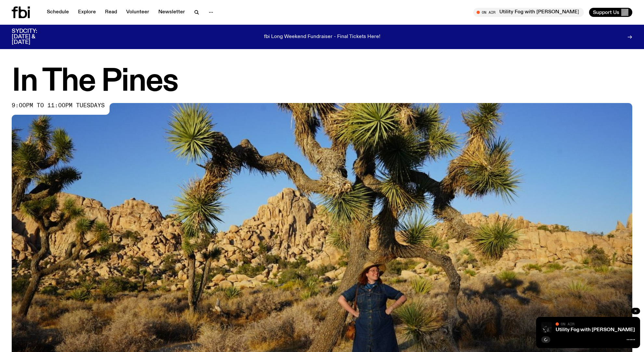 The height and width of the screenshot is (352, 644). Describe the element at coordinates (58, 12) in the screenshot. I see `a: Schedule` at that location.